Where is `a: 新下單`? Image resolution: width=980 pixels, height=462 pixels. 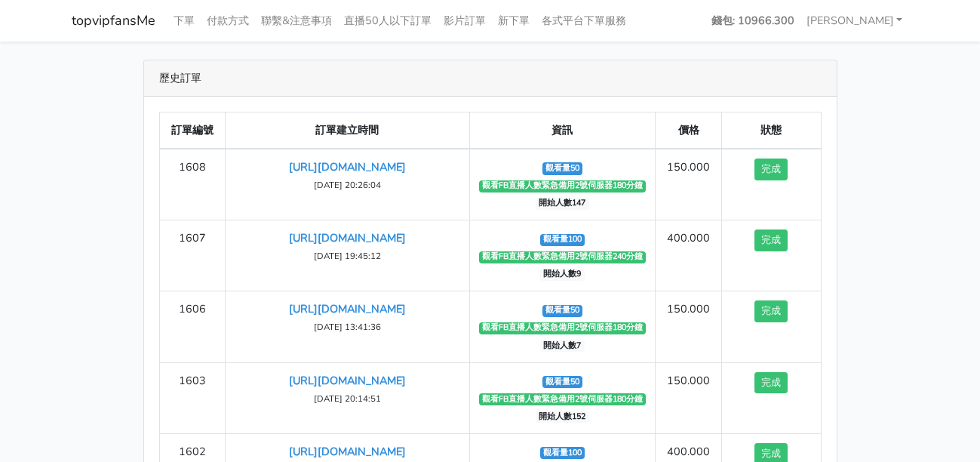 a: 新下單 is located at coordinates (513, 20).